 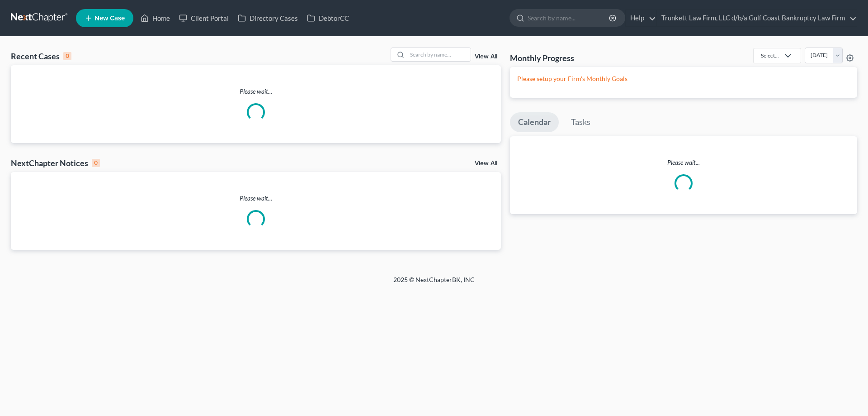 What do you see at coordinates (580, 122) in the screenshot?
I see `a: Tasks` at bounding box center [580, 122].